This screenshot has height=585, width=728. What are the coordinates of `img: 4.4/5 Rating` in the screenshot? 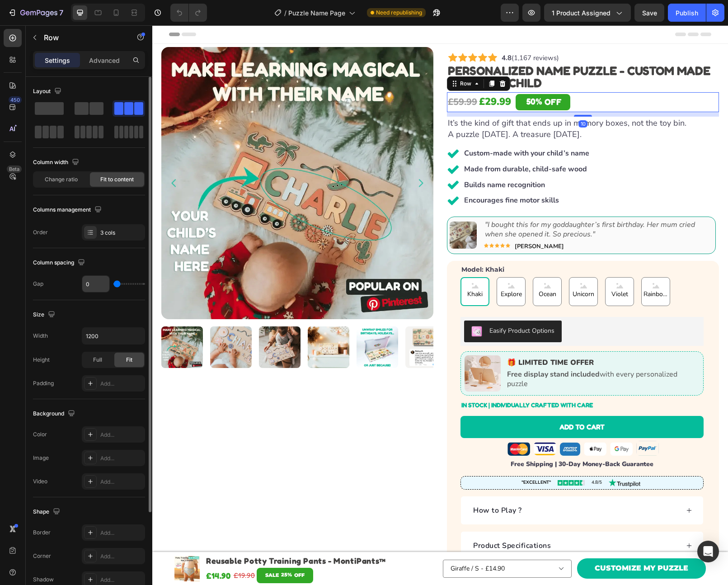 It's located at (419, 457).